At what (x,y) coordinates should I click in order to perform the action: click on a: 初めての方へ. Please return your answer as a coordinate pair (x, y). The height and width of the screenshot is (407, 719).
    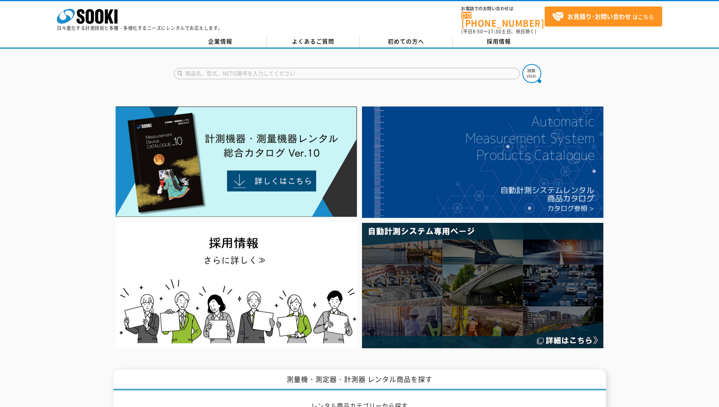
    Looking at the image, I should click on (406, 42).